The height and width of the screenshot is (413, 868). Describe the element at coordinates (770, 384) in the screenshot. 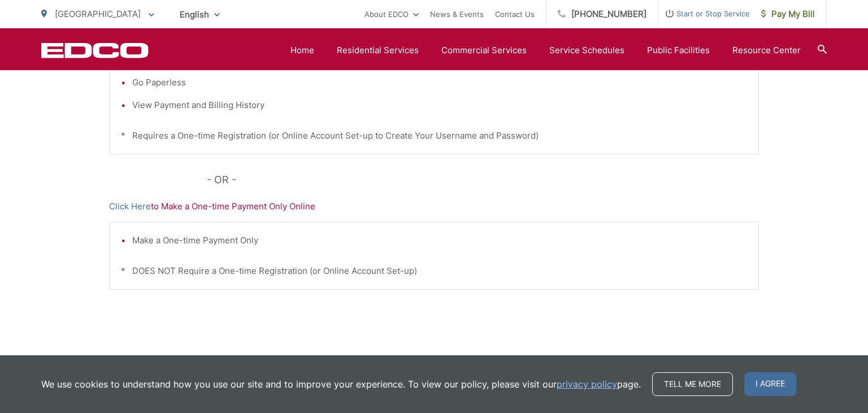

I see `span: I agree` at that location.